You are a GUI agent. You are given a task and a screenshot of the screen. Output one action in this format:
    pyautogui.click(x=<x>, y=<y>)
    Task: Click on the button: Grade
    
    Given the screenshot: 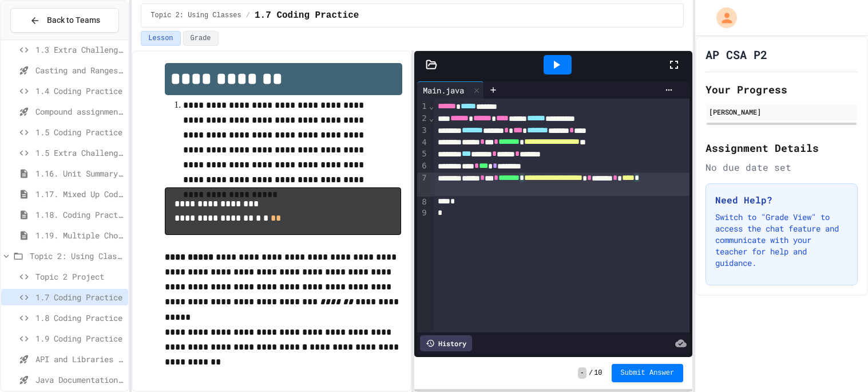 What is the action you would take?
    pyautogui.click(x=200, y=39)
    